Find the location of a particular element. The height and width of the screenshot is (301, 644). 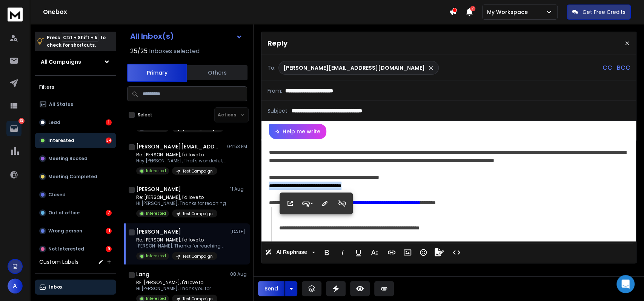

div: 9 is located at coordinates (109, 249).